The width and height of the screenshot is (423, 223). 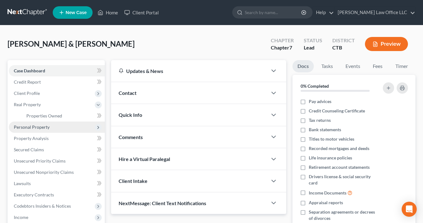 I want to click on span: Properties Owned, so click(x=44, y=116).